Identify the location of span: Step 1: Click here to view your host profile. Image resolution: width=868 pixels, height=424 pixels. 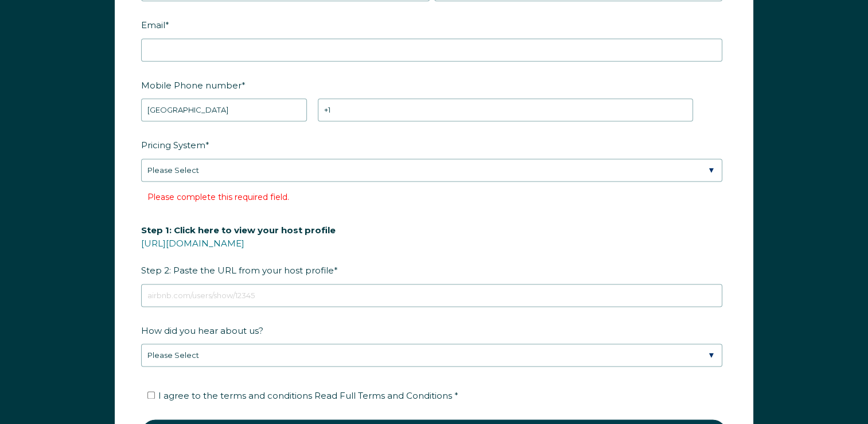
(238, 229).